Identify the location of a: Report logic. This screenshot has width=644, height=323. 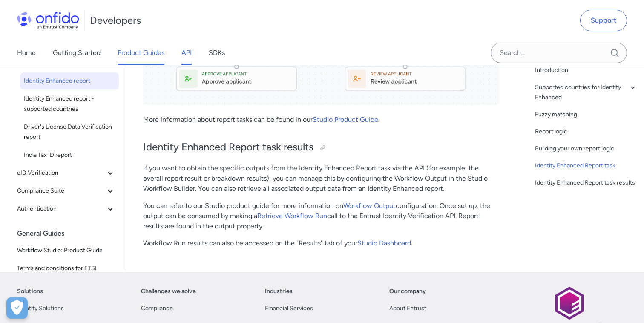
(586, 132).